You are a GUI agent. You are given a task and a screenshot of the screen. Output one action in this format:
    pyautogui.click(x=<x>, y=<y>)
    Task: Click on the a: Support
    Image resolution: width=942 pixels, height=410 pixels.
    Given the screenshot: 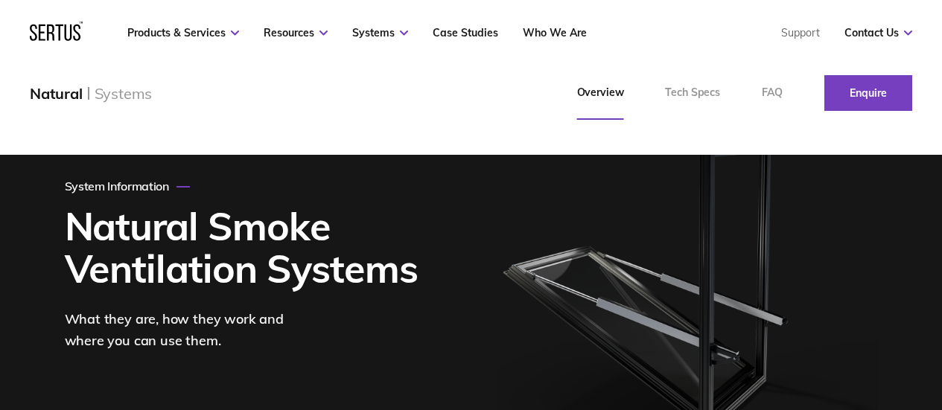 What is the action you would take?
    pyautogui.click(x=801, y=33)
    